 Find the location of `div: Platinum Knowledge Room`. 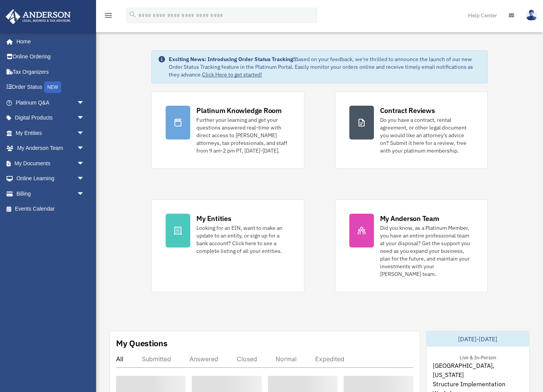

div: Platinum Knowledge Room is located at coordinates (239, 111).